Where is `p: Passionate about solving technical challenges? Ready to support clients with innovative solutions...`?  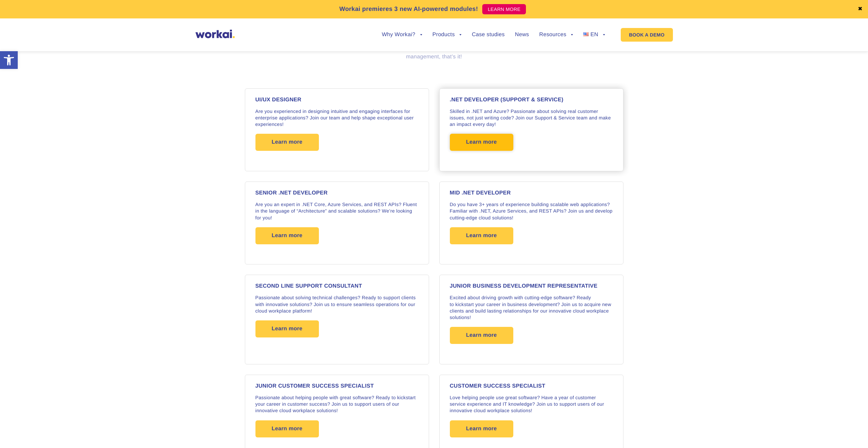
p: Passionate about solving technical challenges? Ready to support clients with innovative solutions... is located at coordinates (337, 304).